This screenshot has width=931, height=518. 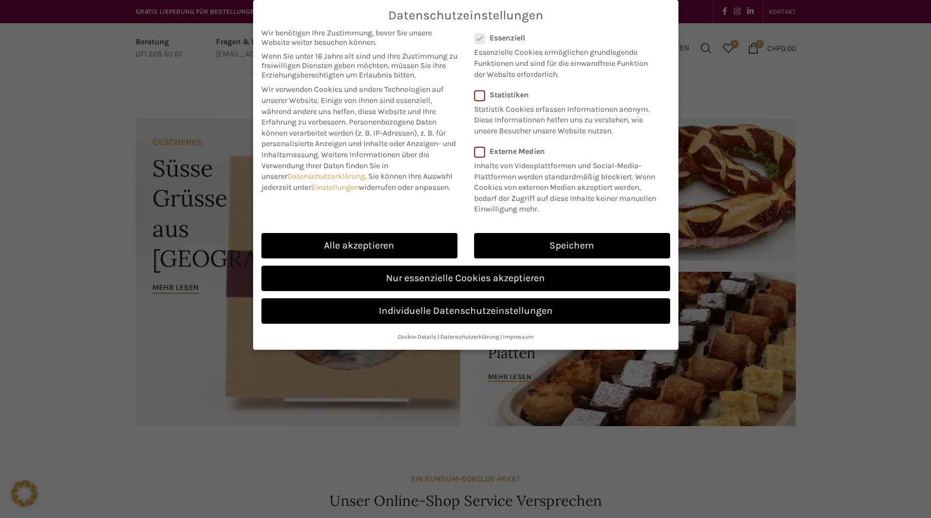 I want to click on span: Sie können Ihre Auswahl jederzeit unter widerrufen oder anpassen., so click(x=357, y=182).